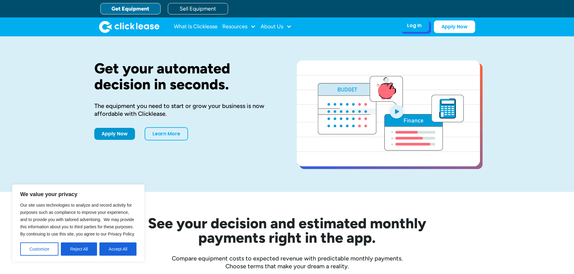  Describe the element at coordinates (196, 27) in the screenshot. I see `a: What Is Clicklease` at that location.